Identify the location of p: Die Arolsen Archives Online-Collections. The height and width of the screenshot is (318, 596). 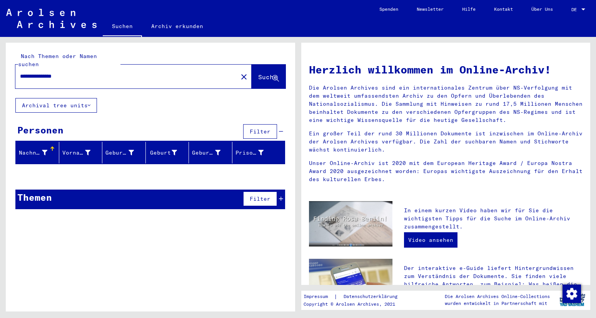
(497, 297).